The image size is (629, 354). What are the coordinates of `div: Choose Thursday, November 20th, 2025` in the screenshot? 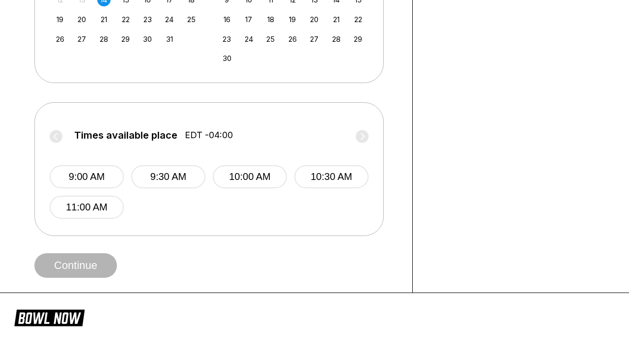 It's located at (314, 19).